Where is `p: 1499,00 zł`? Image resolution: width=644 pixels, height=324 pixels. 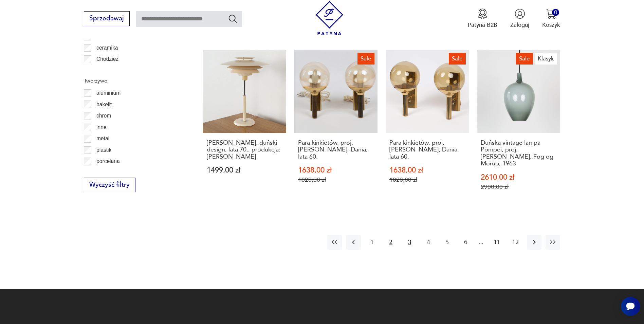 p: 1499,00 zł is located at coordinates (245, 170).